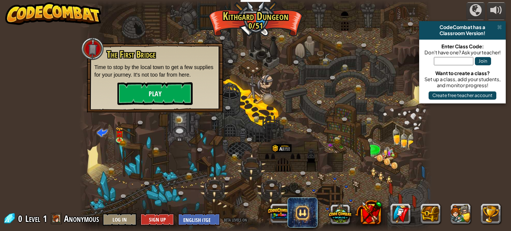  I want to click on span: Anonymous, so click(81, 218).